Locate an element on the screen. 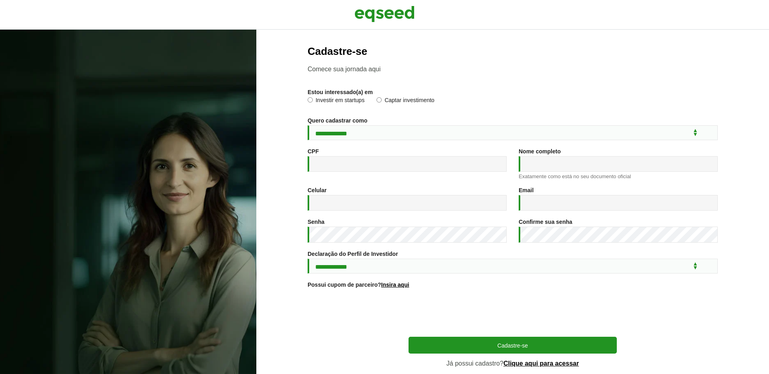 The height and width of the screenshot is (374, 769). label: Captar investimento is located at coordinates (405, 101).